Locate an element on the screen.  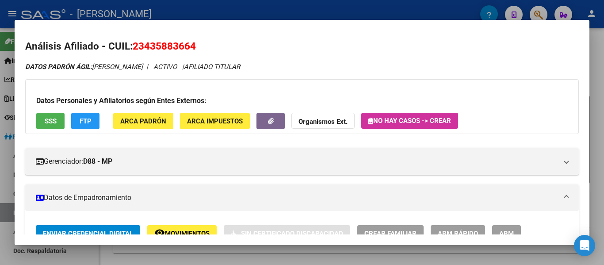
button: ARCA Impuestos is located at coordinates (215, 121).